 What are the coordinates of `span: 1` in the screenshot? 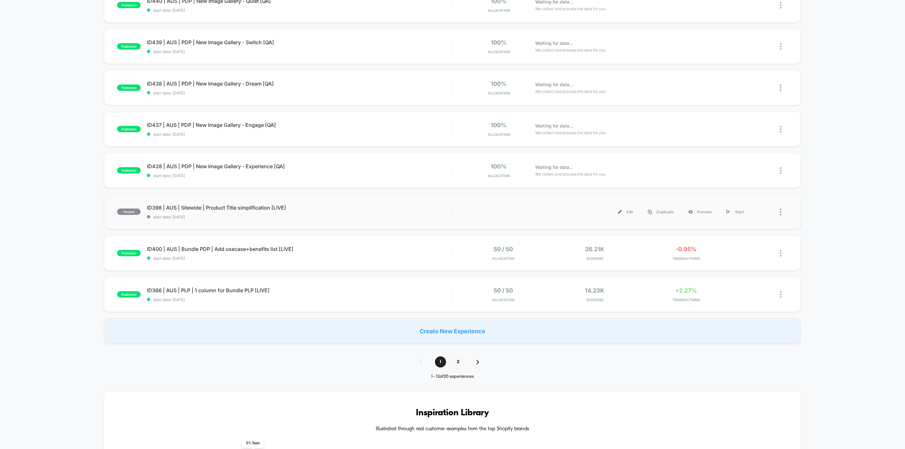 It's located at (441, 362).